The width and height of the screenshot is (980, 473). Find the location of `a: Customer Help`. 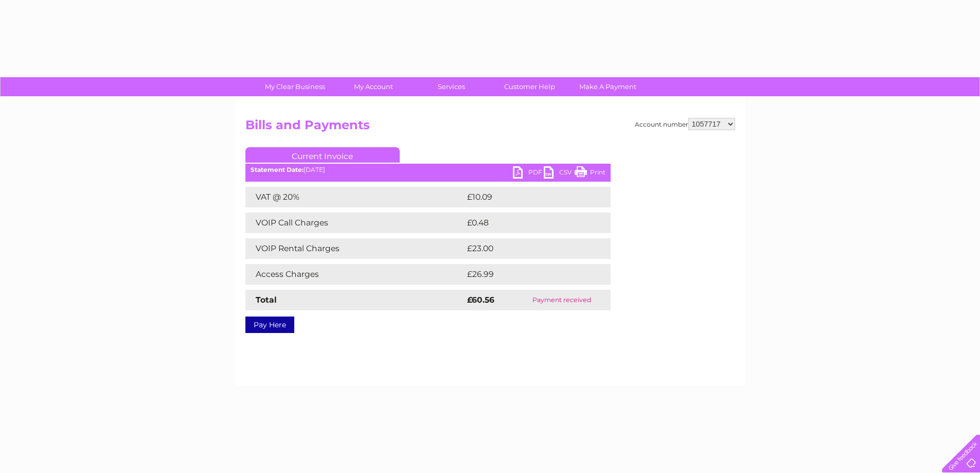

a: Customer Help is located at coordinates (530, 86).